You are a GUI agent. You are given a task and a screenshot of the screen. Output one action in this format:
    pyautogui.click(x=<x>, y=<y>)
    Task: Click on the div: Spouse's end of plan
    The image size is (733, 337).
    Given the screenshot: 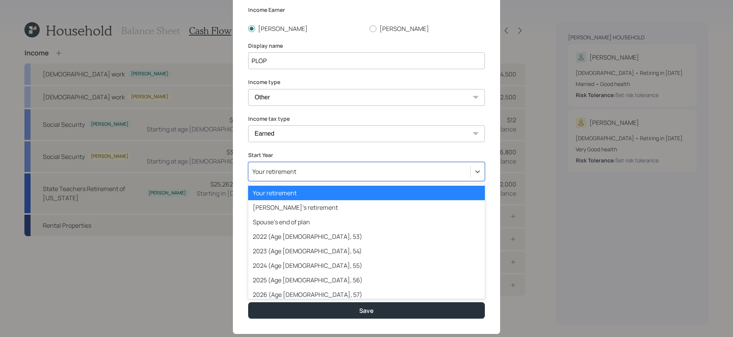 What is the action you would take?
    pyautogui.click(x=367, y=222)
    